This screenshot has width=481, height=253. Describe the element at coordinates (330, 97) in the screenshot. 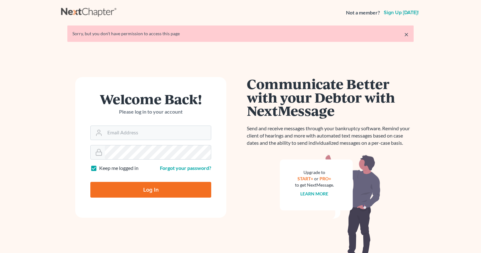

I see `h1: Communicate Better with your Debtor with NextMessage` at that location.